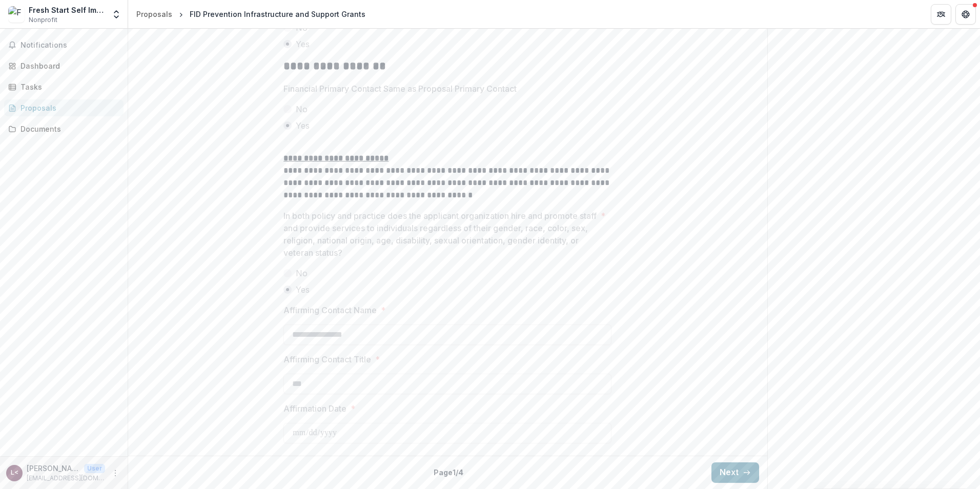 This screenshot has height=489, width=980. What do you see at coordinates (63, 87) in the screenshot?
I see `a: Tasks` at bounding box center [63, 87].